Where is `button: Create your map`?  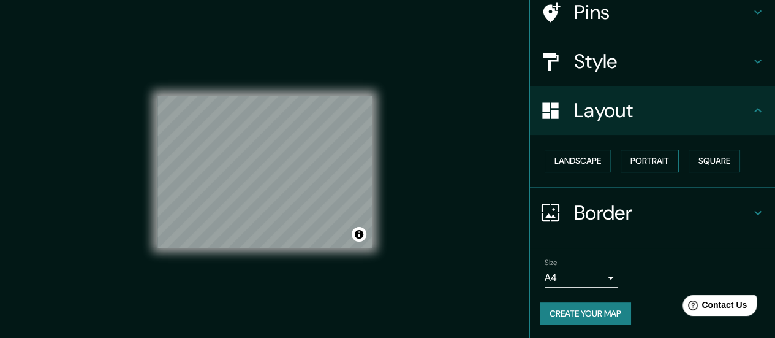 button: Create your map is located at coordinates (585, 313).